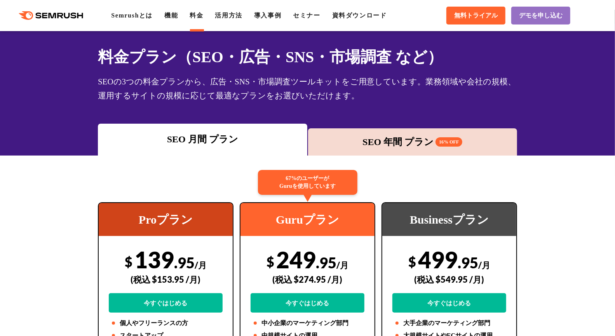 This screenshot has width=615, height=336. Describe the element at coordinates (132, 15) in the screenshot. I see `a: Semrushとは` at that location.